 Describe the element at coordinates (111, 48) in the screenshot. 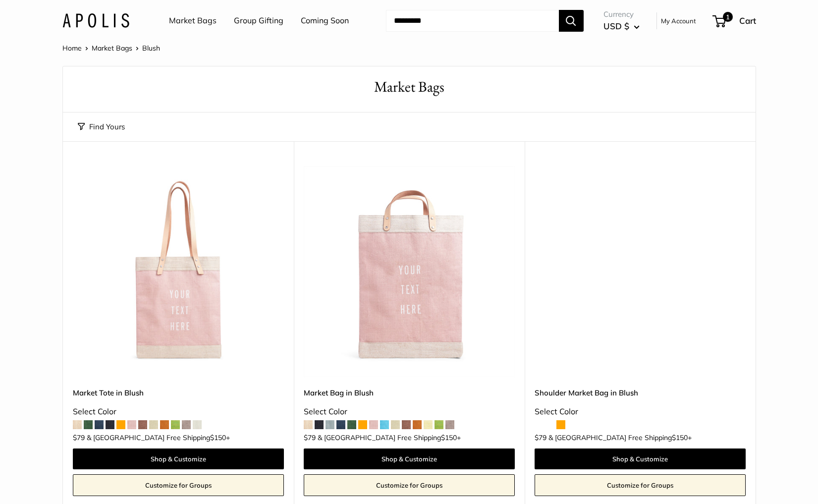

I see `nav: Breadcrumb` at that location.